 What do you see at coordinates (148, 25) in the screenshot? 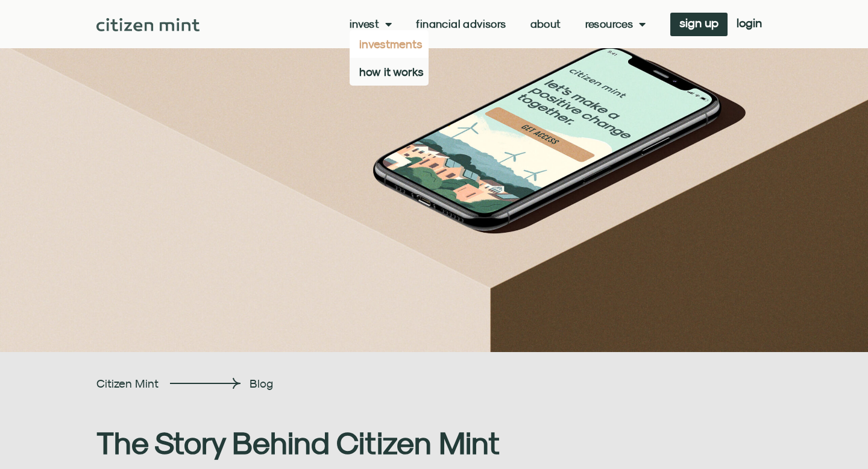
I see `img: Citizen Mint` at bounding box center [148, 25].